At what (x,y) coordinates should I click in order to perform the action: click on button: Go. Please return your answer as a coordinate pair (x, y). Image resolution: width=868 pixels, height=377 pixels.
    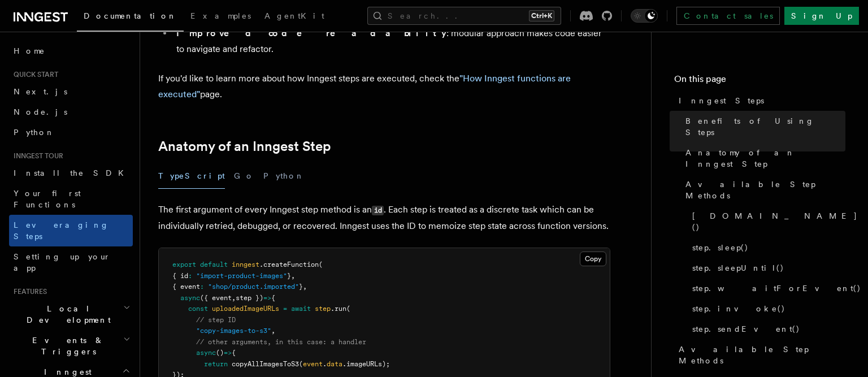
    Looking at the image, I should click on (244, 176).